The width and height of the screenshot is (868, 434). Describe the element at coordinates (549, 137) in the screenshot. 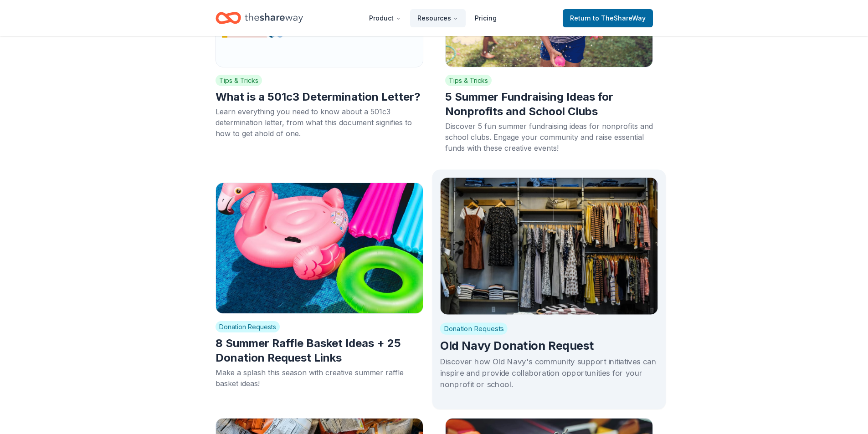

I see `div: Discover 5 fun summer fundraising ideas for nonprofits and school clubs. Engage your community an...` at that location.